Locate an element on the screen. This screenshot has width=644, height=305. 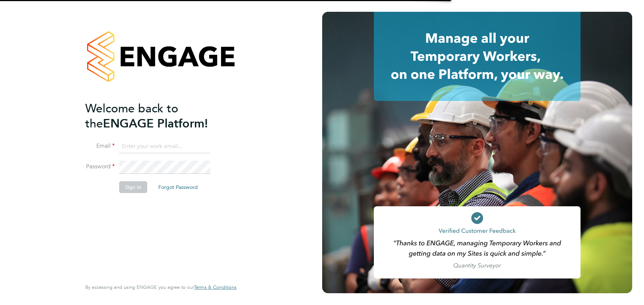
a: Terms & Conditions is located at coordinates (215, 288).